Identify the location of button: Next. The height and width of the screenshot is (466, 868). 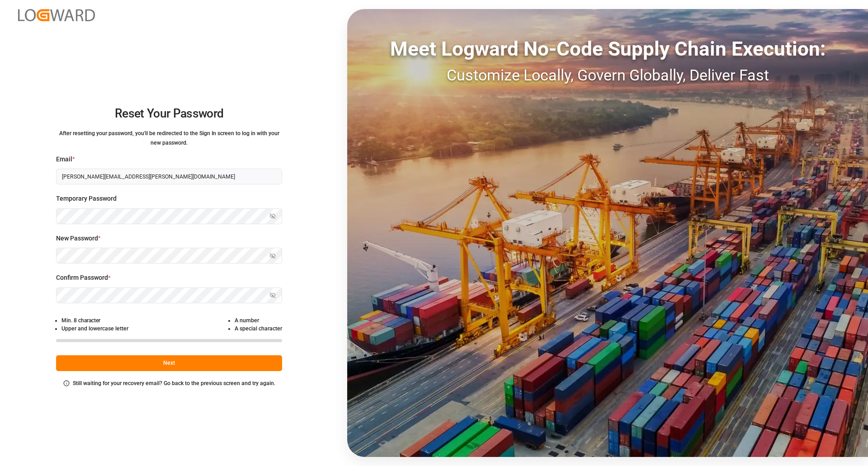
(169, 362).